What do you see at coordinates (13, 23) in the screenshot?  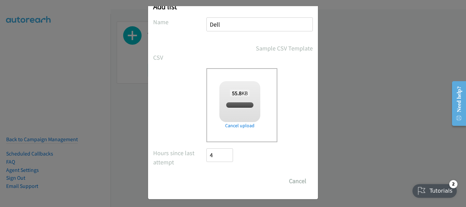 I see `div: Need help?` at bounding box center [13, 23].